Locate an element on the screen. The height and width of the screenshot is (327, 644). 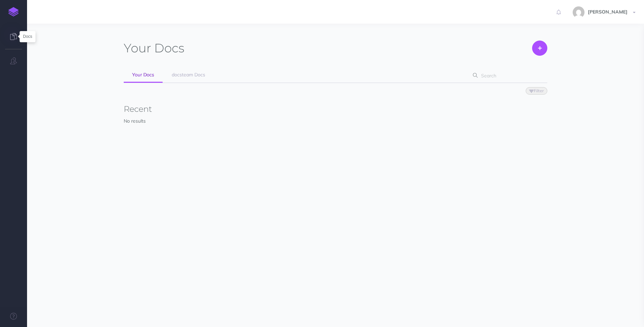
p: No results is located at coordinates (335, 121).